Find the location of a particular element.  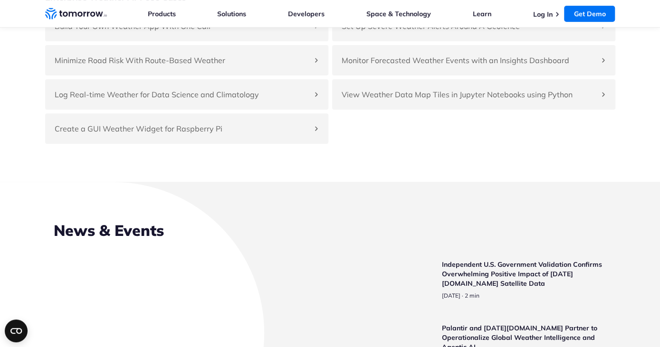

div: Log Real-time Weather for Data Science and Climatology is located at coordinates (187, 95).